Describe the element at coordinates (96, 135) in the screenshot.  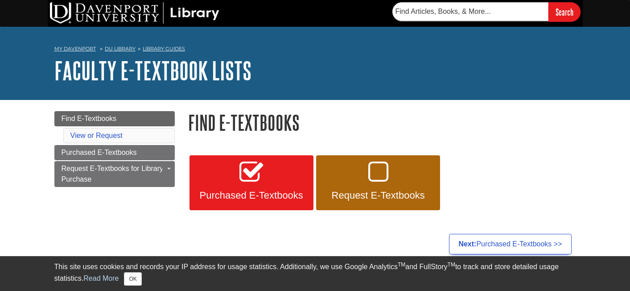
I see `a: View or Request` at that location.